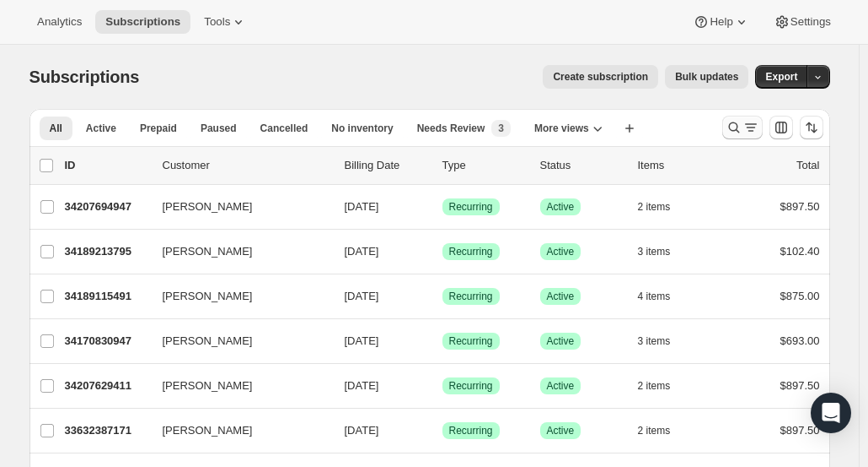 The image size is (868, 467). Describe the element at coordinates (800, 296) in the screenshot. I see `span: $875.00` at that location.